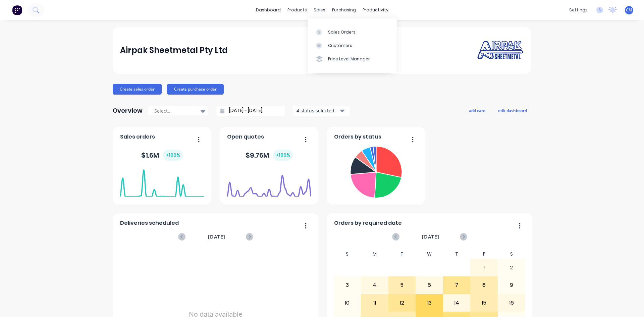 The image size is (644, 317). Describe the element at coordinates (352, 45) in the screenshot. I see `a: Customers` at that location.